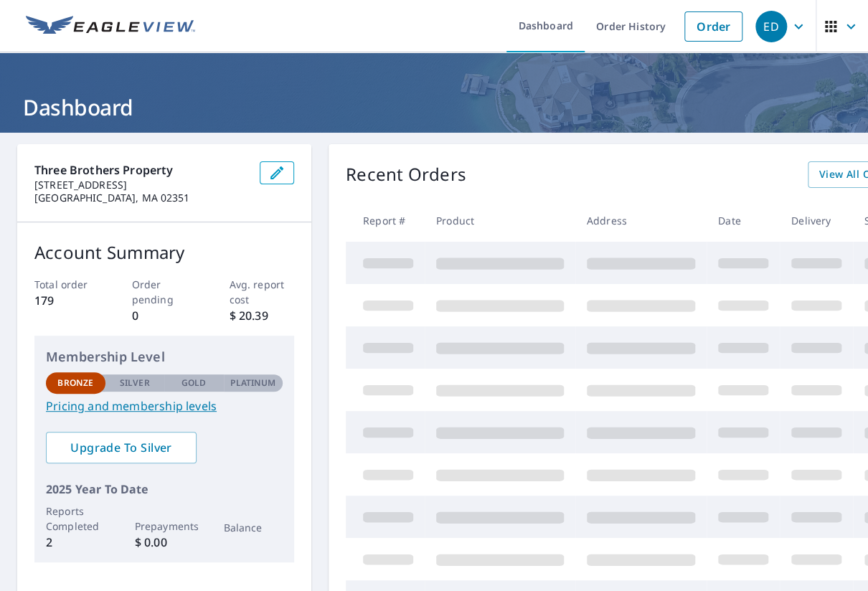  Describe the element at coordinates (713, 27) in the screenshot. I see `a: Order` at that location.